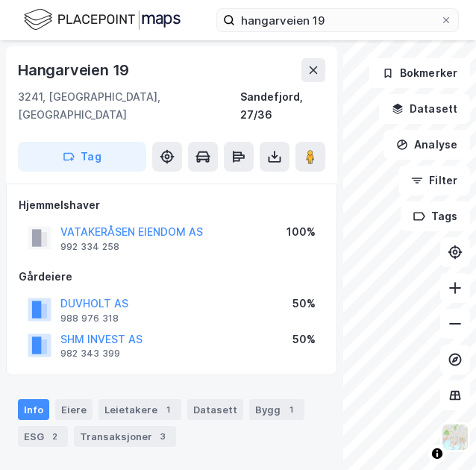  I want to click on img: logo.f888ab2527a4732fd821a326f86c7f29.svg, so click(103, 20).